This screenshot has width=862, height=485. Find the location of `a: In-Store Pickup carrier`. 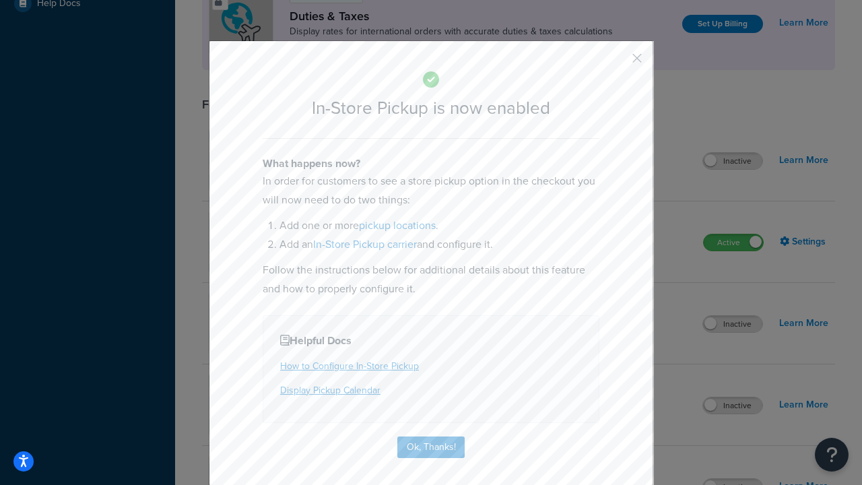

a: In-Store Pickup carrier is located at coordinates (365, 244).